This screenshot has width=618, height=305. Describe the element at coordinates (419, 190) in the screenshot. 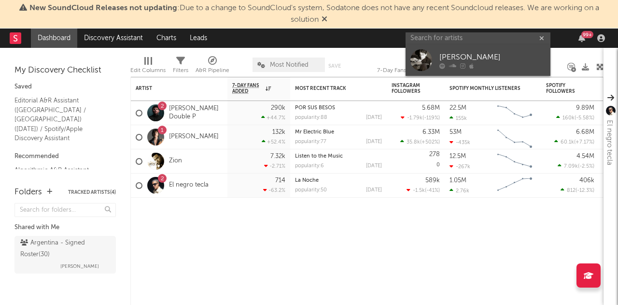

I see `span: -1.5k` at that location.